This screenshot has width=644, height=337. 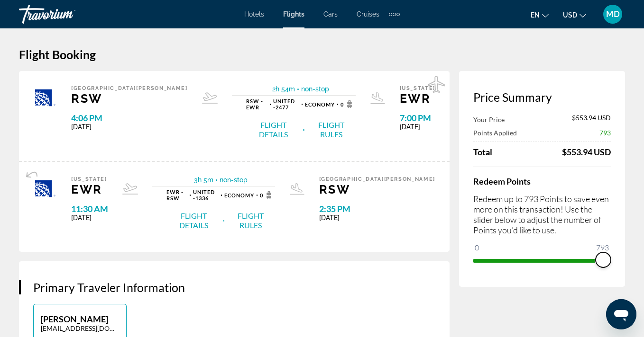 I want to click on span: USD, so click(x=570, y=15).